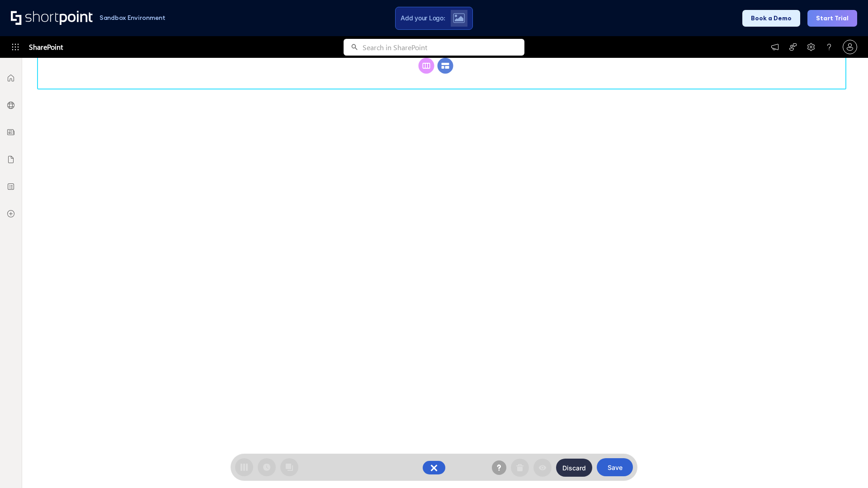 The image size is (868, 488). What do you see at coordinates (459, 18) in the screenshot?
I see `img: Upload logo` at bounding box center [459, 18].